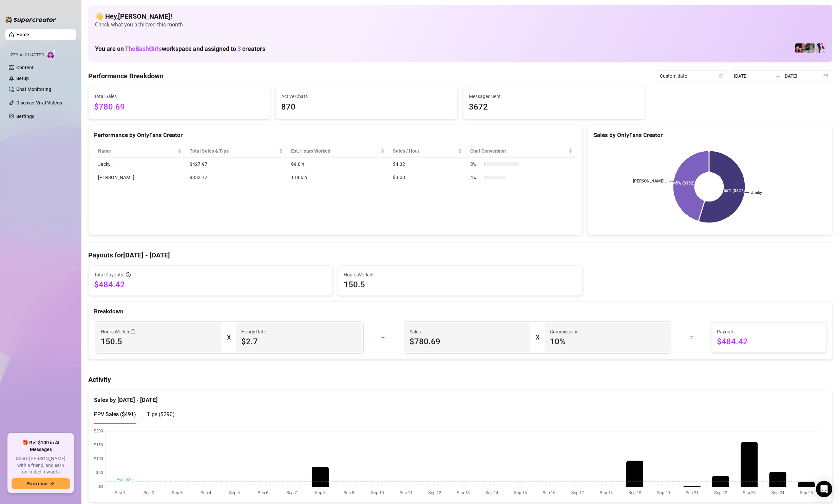 This screenshot has height=504, width=839. What do you see at coordinates (460, 25) in the screenshot?
I see `span: Check what you achieved this month` at bounding box center [460, 25].